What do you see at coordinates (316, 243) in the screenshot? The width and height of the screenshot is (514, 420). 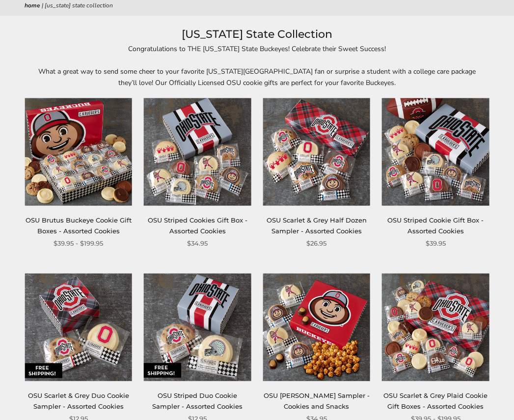 I see `span: $26.95` at bounding box center [316, 243].